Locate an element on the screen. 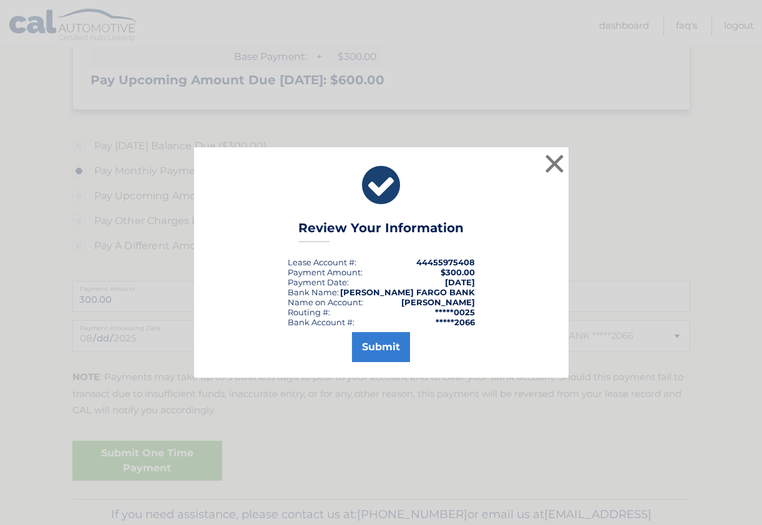  div: Routing #: is located at coordinates (309, 312).